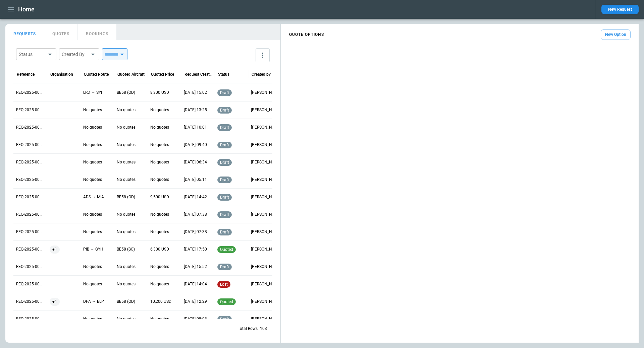 This screenshot has height=348, width=644. I want to click on p: 08/27/2025 05:11, so click(195, 179).